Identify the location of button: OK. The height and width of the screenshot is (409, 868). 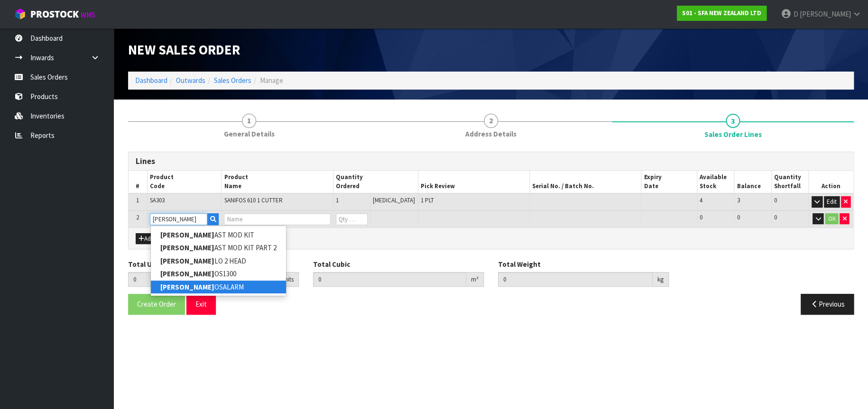
(831, 219).